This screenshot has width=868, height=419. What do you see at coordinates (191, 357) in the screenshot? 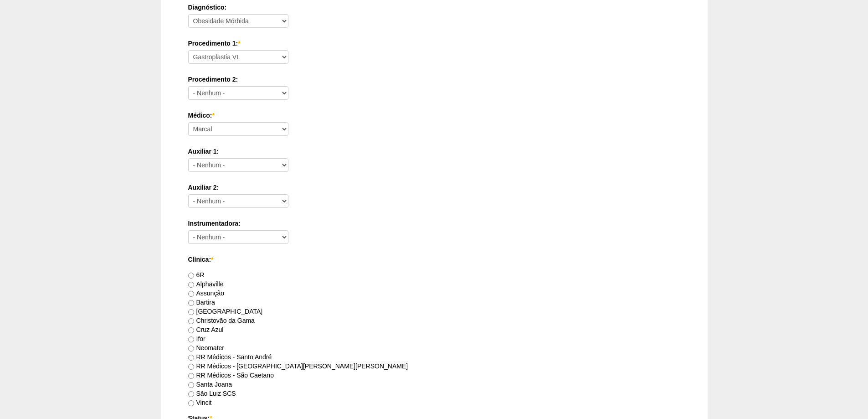
I see `input: RR Médicos - Santo André` at bounding box center [191, 357].